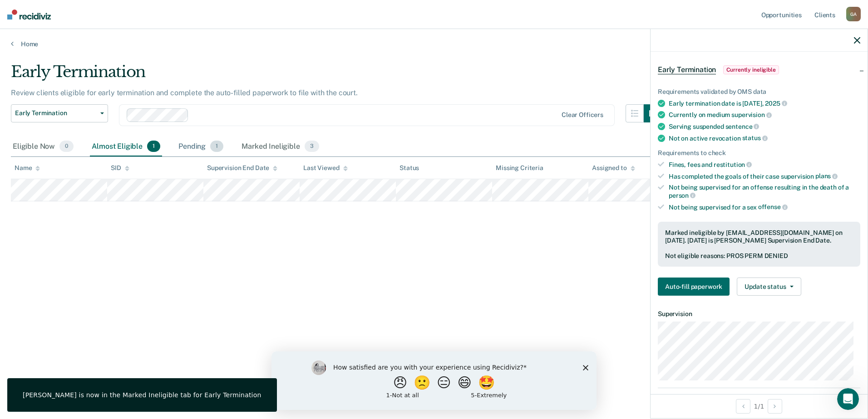  I want to click on div: 1 / 1, so click(759, 406).